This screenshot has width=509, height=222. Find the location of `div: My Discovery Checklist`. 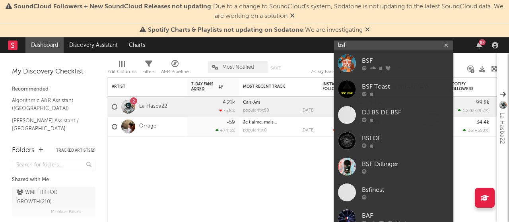

div: My Discovery Checklist is located at coordinates (54, 72).